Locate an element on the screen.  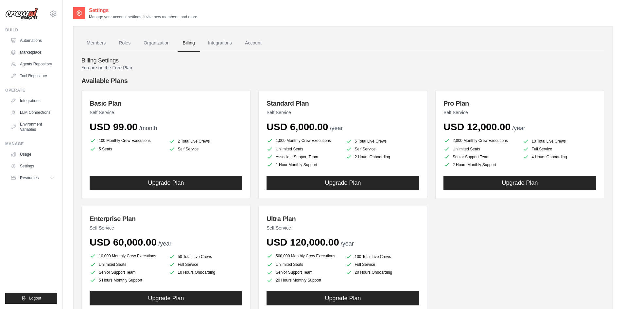
h3: Pro Plan is located at coordinates (520, 103).